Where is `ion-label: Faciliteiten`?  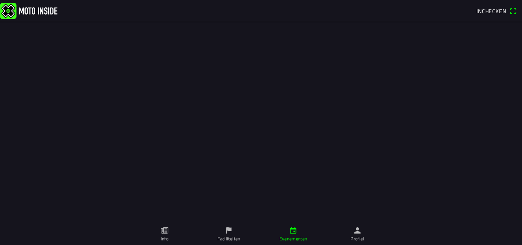
ion-label: Faciliteiten is located at coordinates (229, 239).